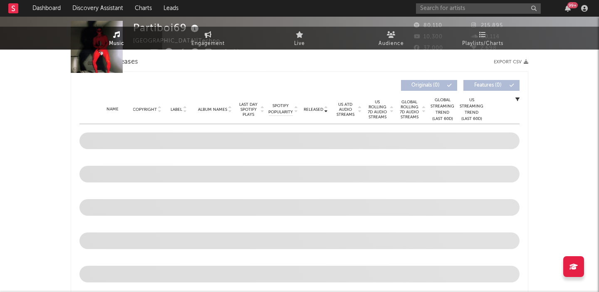 This screenshot has width=599, height=292. I want to click on span: 80,110, so click(428, 25).